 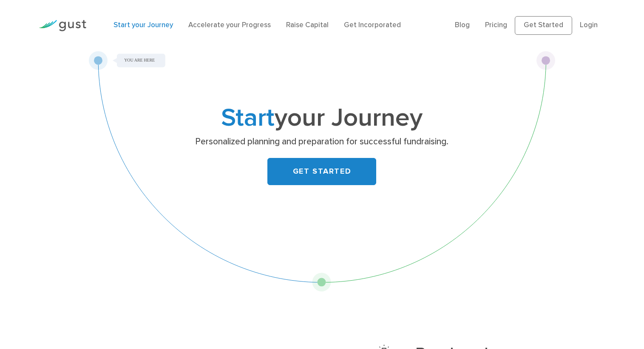 What do you see at coordinates (143, 25) in the screenshot?
I see `a: Start your Journey` at bounding box center [143, 25].